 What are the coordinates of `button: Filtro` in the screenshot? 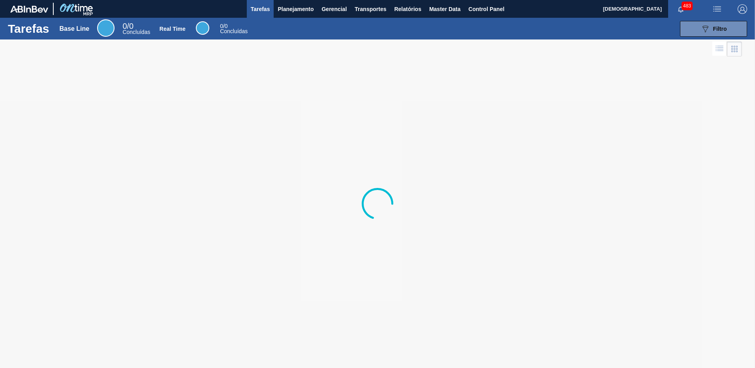 It's located at (714, 29).